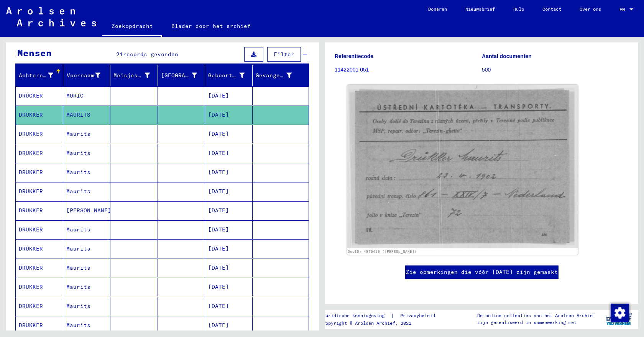 This screenshot has width=644, height=337. What do you see at coordinates (119, 54) in the screenshot?
I see `font: 21` at bounding box center [119, 54].